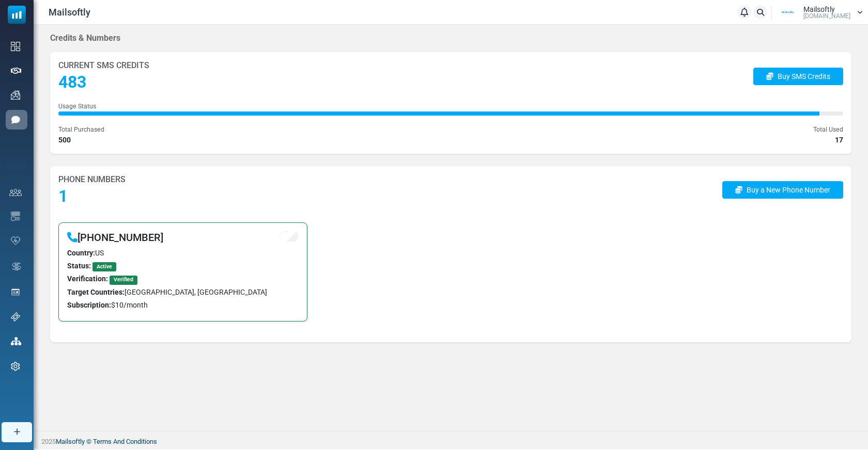 Image resolution: width=868 pixels, height=450 pixels. I want to click on span: Active, so click(105, 267).